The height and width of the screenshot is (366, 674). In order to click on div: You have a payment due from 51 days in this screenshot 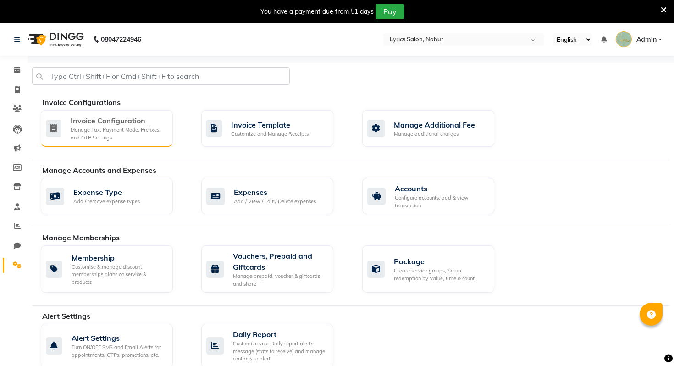, I will do `click(317, 11)`.